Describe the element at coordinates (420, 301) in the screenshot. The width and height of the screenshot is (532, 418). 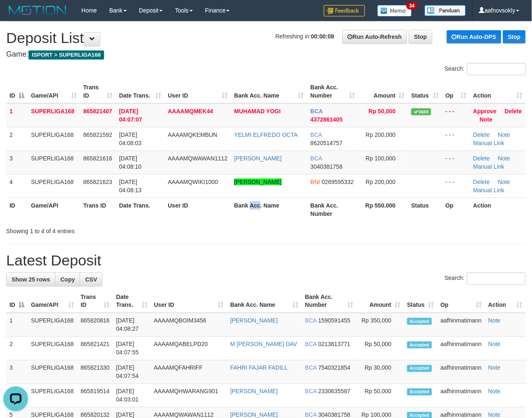
I see `th: Status: activate to sort column ascending` at that location.